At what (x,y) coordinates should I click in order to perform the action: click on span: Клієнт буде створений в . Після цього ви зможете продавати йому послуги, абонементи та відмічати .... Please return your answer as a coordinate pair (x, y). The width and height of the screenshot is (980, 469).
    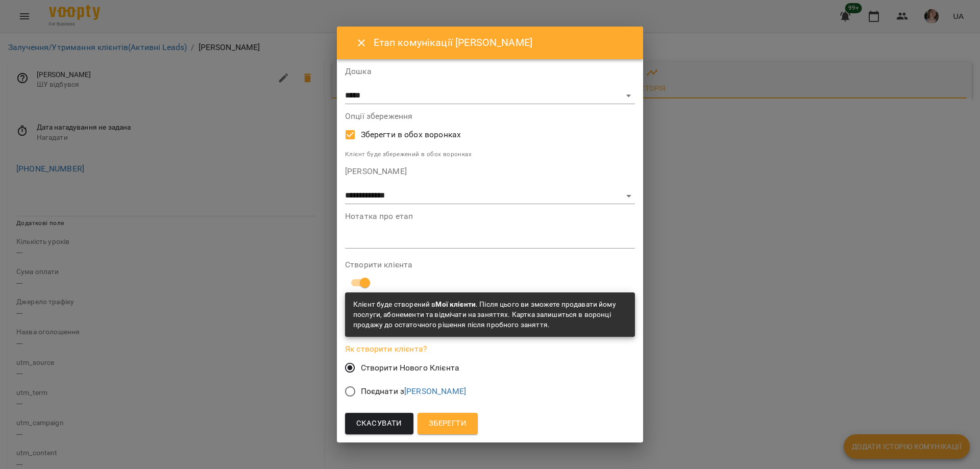
    Looking at the image, I should click on (485, 314).